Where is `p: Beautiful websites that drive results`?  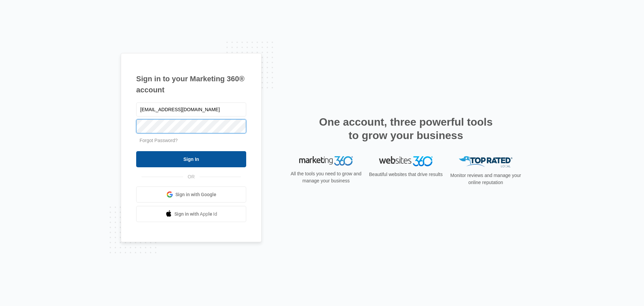 p: Beautiful websites that drive results is located at coordinates (406, 174).